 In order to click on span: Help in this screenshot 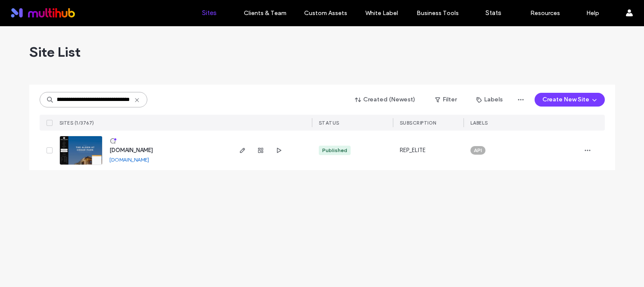, I will do `click(28, 10)`.